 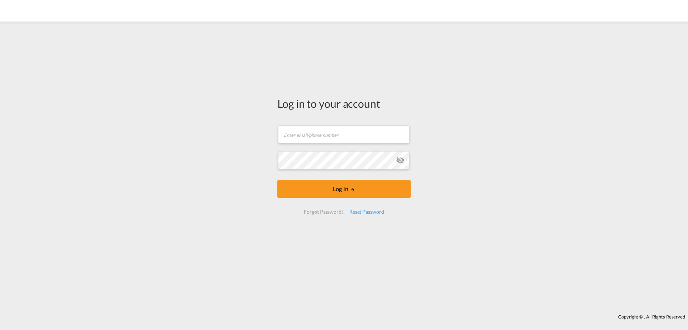 I want to click on div: Forgot Password?, so click(x=324, y=212).